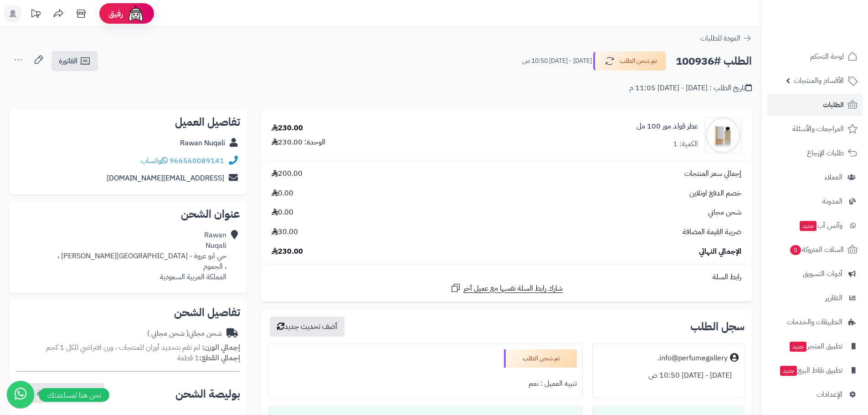 The width and height of the screenshot is (868, 415). What do you see at coordinates (815, 298) in the screenshot?
I see `a: التقارير` at bounding box center [815, 298].